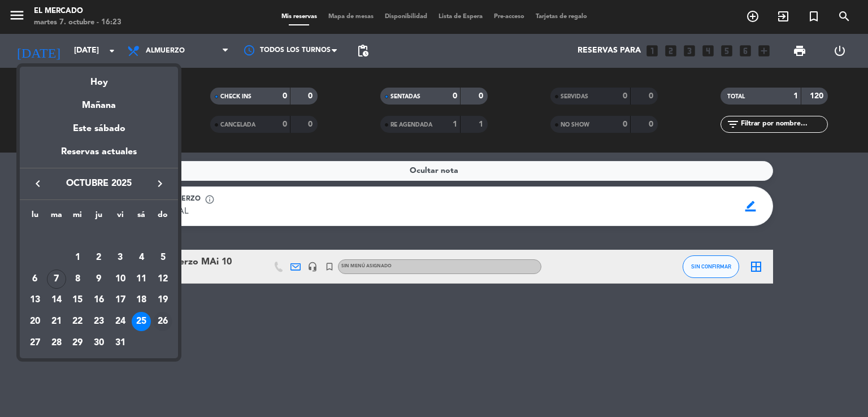 This screenshot has width=868, height=417. Describe the element at coordinates (99, 322) in the screenshot. I see `td: 23 de octubre de 2025` at that location.